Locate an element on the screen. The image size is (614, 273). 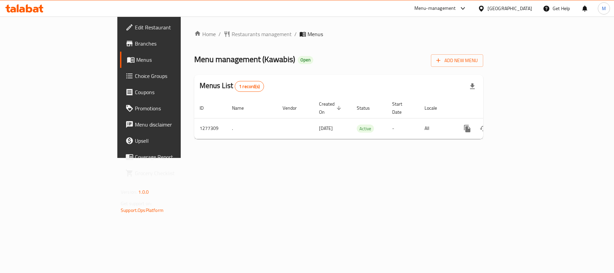
a: Branches is located at coordinates (170, 43).